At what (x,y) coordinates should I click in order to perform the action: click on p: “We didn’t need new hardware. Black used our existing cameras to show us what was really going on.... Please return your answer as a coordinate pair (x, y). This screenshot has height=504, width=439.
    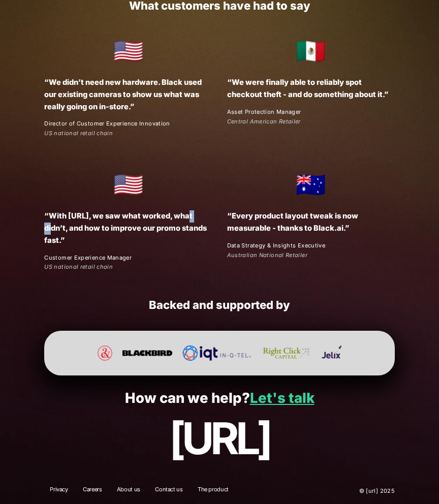
    Looking at the image, I should click on (128, 95).